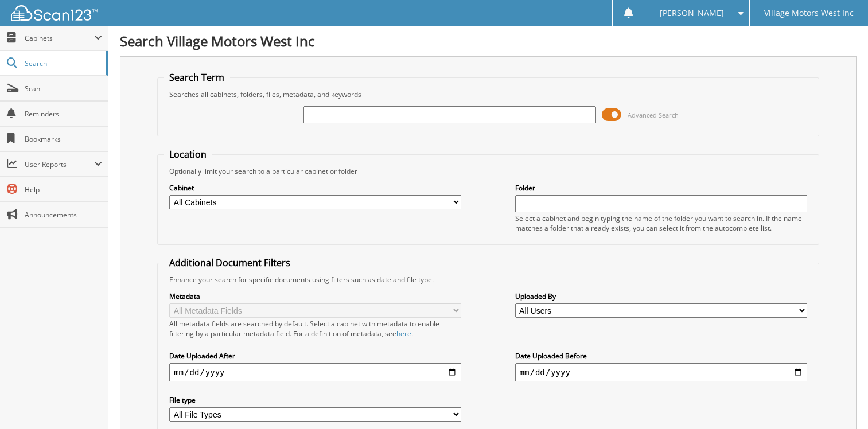 This screenshot has width=868, height=429. What do you see at coordinates (59, 38) in the screenshot?
I see `span: Cabinets` at bounding box center [59, 38].